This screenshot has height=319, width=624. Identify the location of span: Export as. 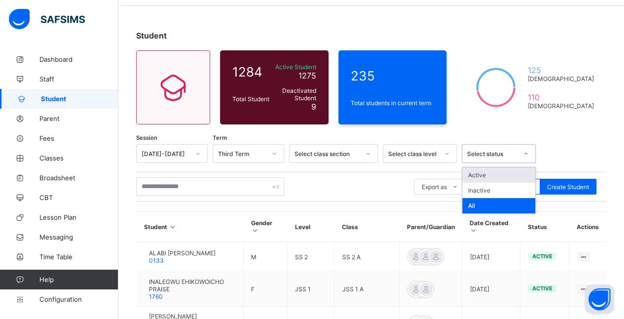
(434, 187).